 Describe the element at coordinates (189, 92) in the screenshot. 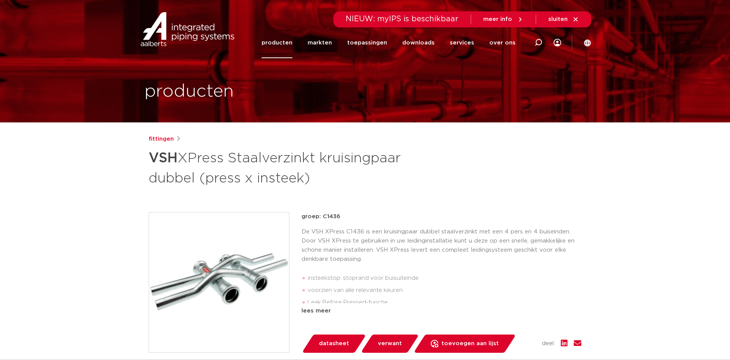

I see `h1: producten` at that location.